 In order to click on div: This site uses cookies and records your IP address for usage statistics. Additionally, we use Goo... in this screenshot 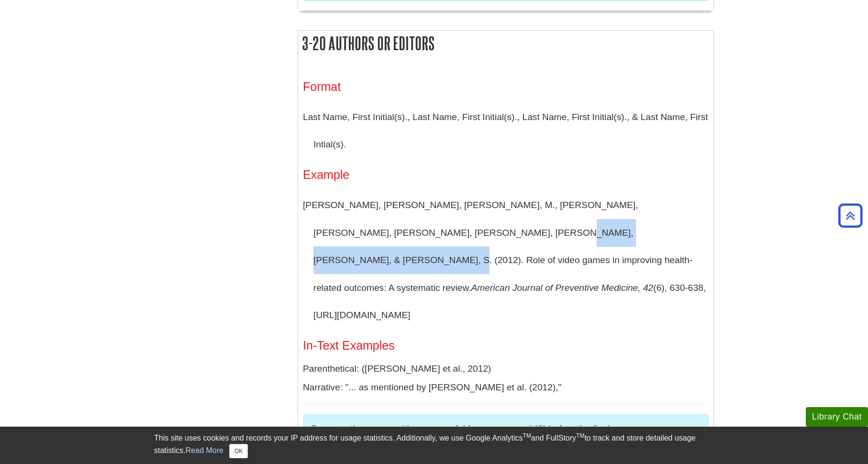, I will do `click(434, 446)`.